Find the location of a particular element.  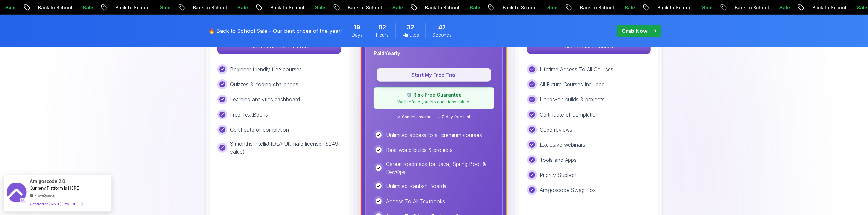

p: Exclusive webinars is located at coordinates (562, 145).